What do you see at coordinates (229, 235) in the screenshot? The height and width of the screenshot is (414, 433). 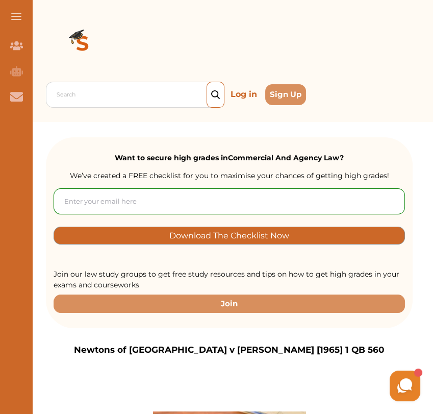 I see `p: Download The Checklist Now` at bounding box center [229, 235].